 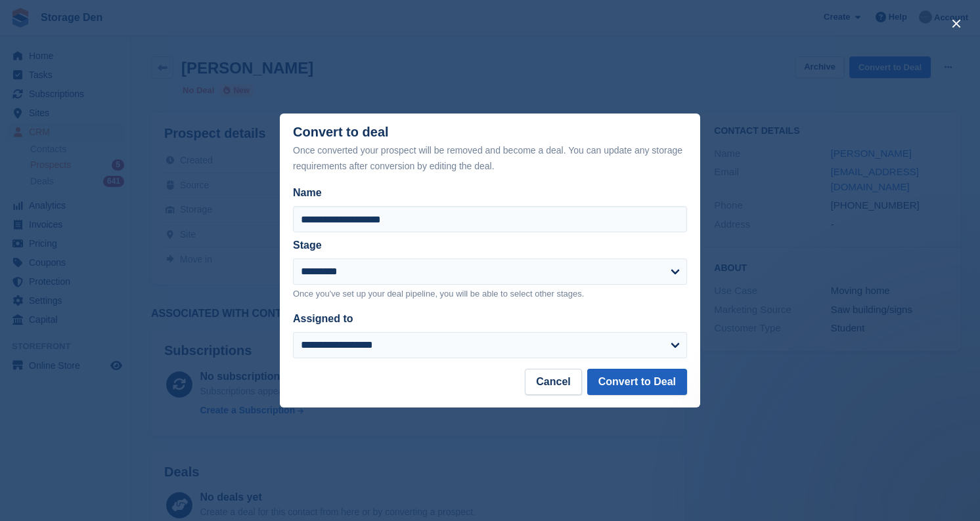 What do you see at coordinates (323, 319) in the screenshot?
I see `label: Assigned to` at bounding box center [323, 319].